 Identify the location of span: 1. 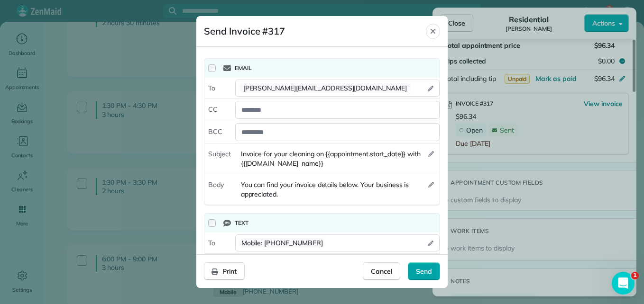
(635, 276).